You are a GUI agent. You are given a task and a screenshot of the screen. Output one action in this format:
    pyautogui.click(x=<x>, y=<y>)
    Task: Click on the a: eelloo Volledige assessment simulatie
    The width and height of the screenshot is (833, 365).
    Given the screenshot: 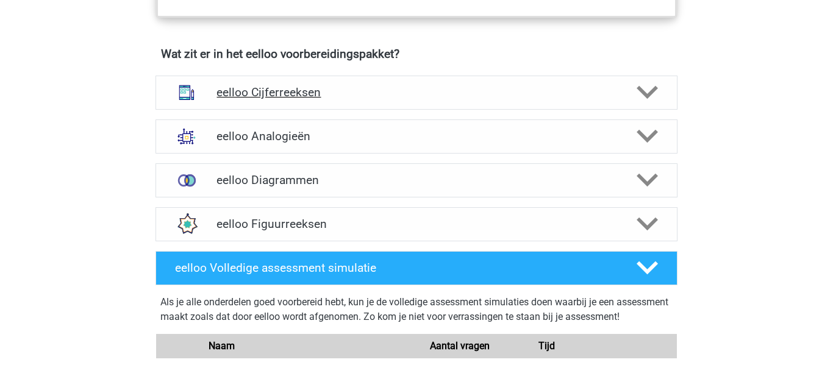 What is the action you would take?
    pyautogui.click(x=416, y=268)
    